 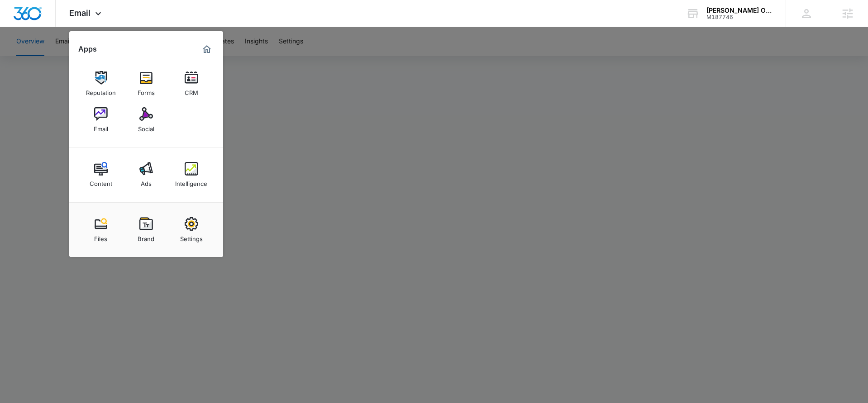 What do you see at coordinates (191, 90) in the screenshot?
I see `div: CRM` at bounding box center [191, 90].